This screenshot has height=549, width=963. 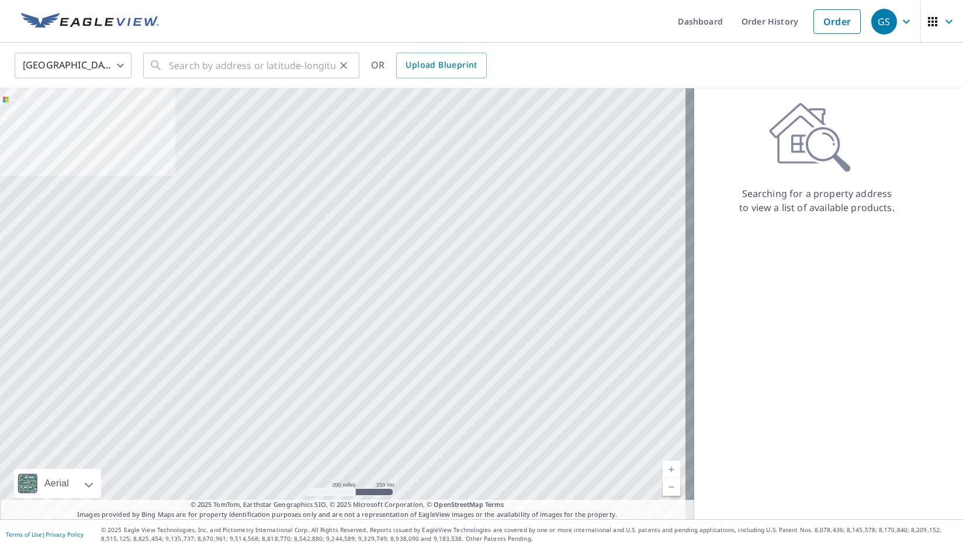 What do you see at coordinates (252, 65) in the screenshot?
I see `input: Search by address or latitude-longitude` at bounding box center [252, 65].